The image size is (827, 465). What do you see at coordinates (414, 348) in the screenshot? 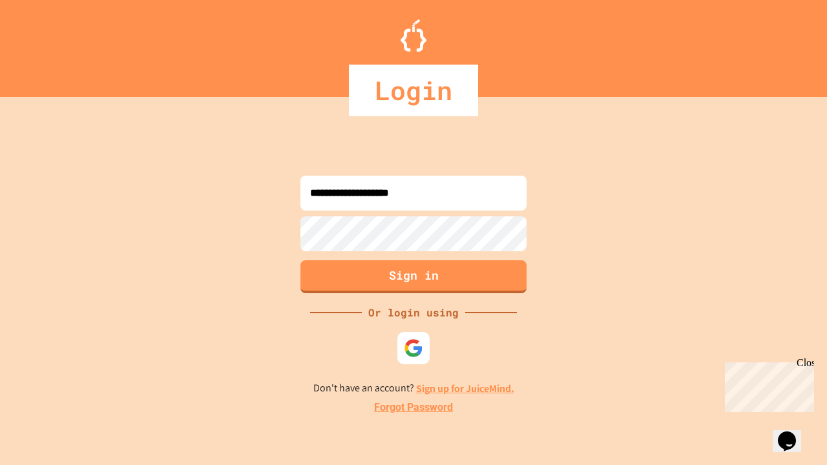
I see `img: google-icon.svg` at bounding box center [414, 348].